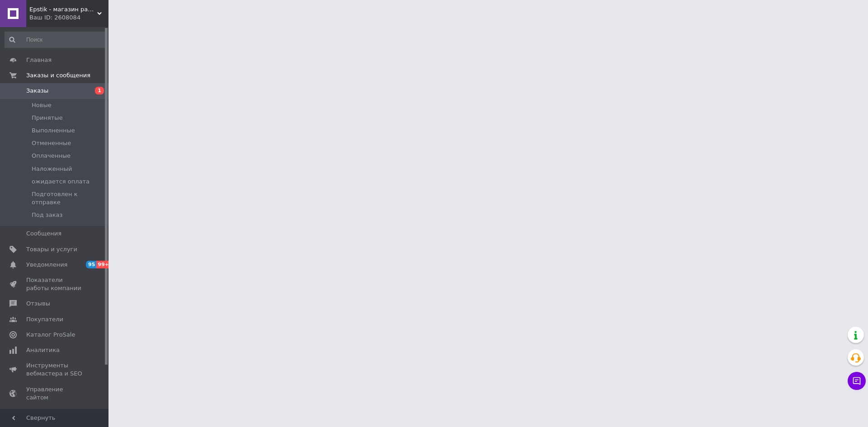  I want to click on input: Поиск, so click(56, 40).